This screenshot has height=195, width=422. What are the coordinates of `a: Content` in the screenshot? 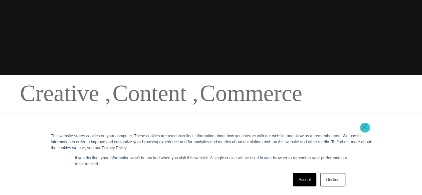 It's located at (150, 93).